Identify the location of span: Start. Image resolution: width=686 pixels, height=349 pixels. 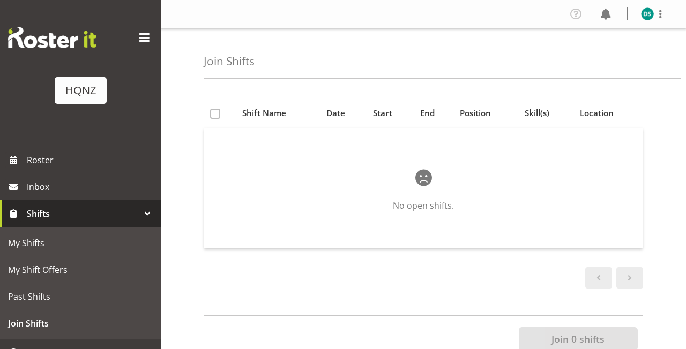
(382, 113).